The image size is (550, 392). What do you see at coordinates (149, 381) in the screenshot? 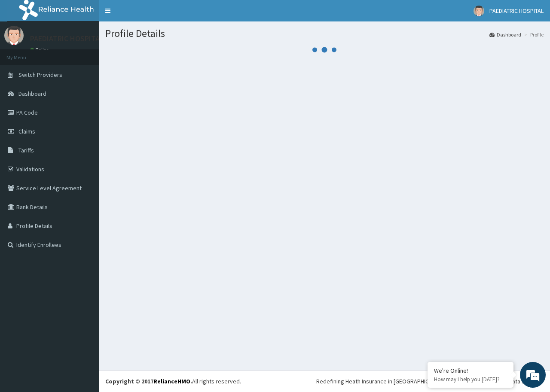
I see `strong: Copyright © 2017 .` at bounding box center [149, 381].